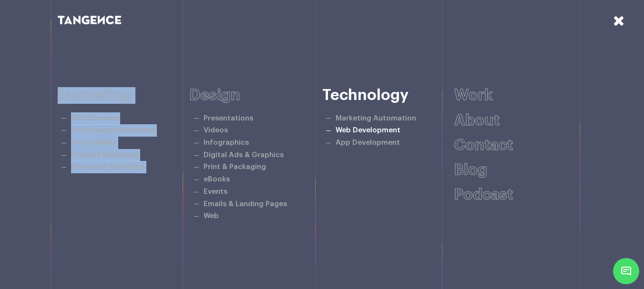 The image size is (644, 289). Describe the element at coordinates (476, 120) in the screenshot. I see `a: About` at that location.